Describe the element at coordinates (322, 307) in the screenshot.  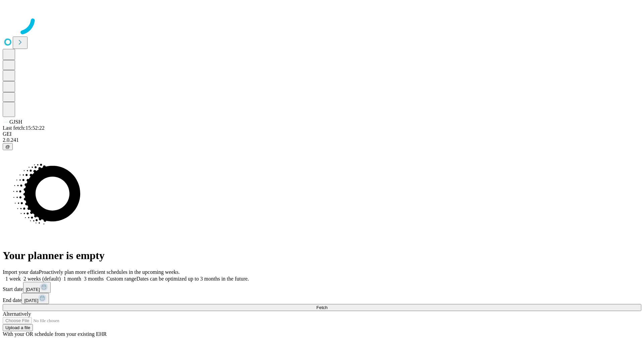
I see `button: Fetch` at that location.